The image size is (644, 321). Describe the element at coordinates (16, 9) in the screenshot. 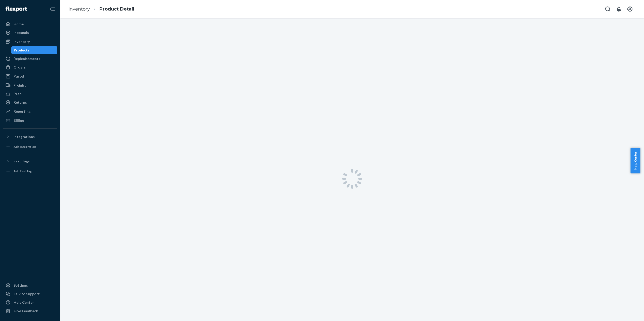

I see `img: Flexport logo` at that location.